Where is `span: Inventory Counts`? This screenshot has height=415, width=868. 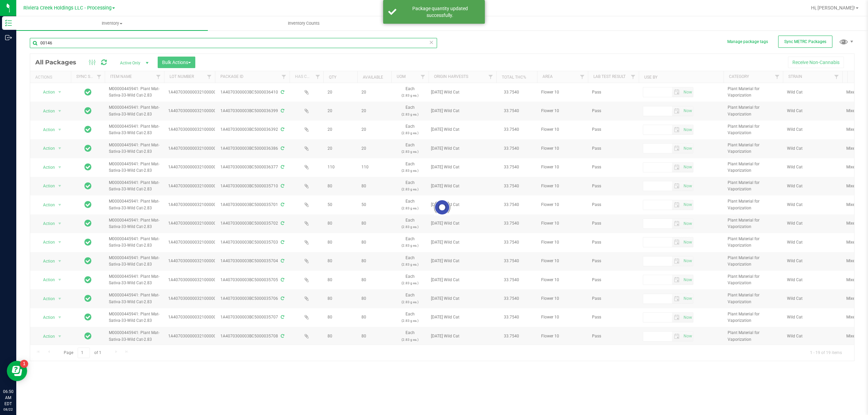
span: Inventory Counts is located at coordinates (303, 23).